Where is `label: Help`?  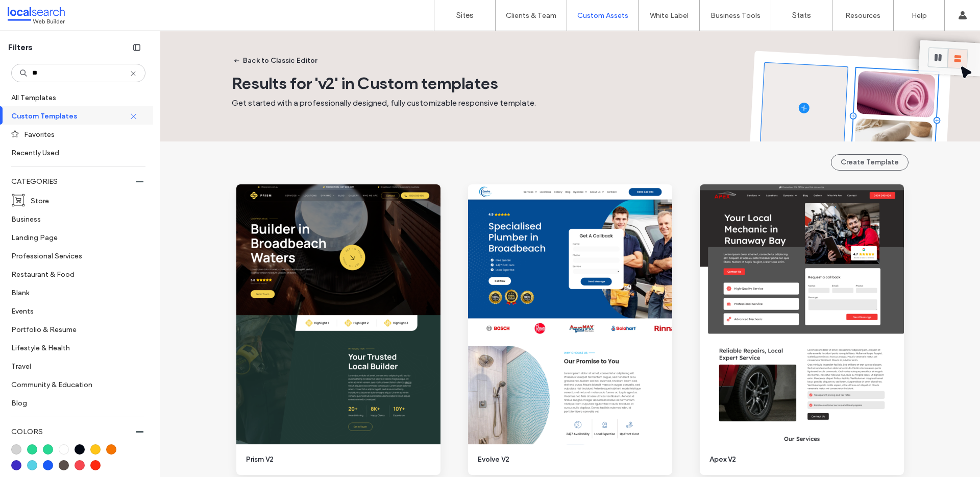 label: Help is located at coordinates (919, 15).